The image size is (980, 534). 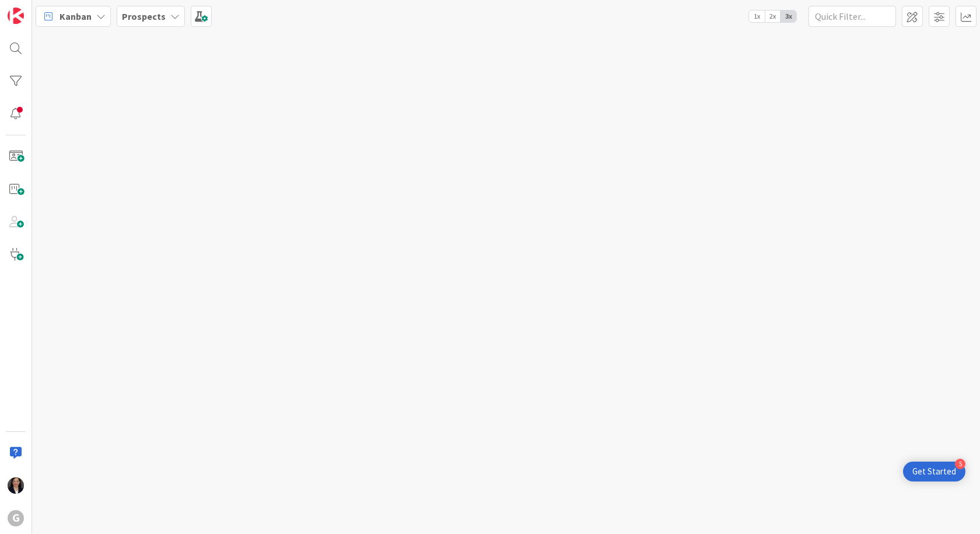 What do you see at coordinates (960, 464) in the screenshot?
I see `div: 5` at bounding box center [960, 464].